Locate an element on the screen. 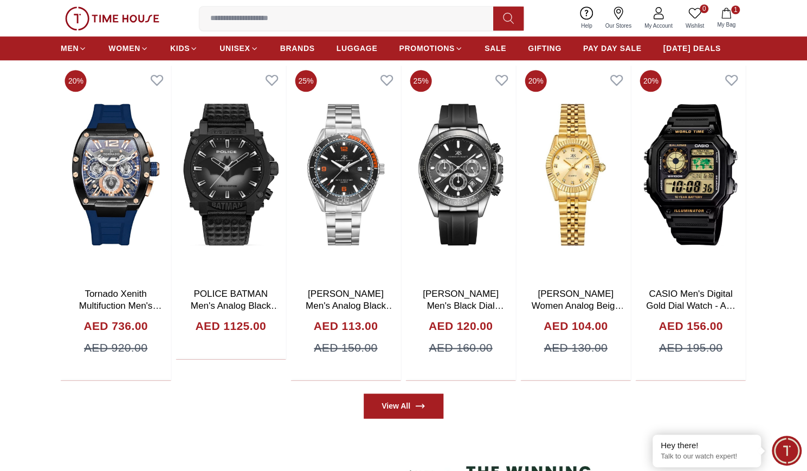  span: LUGGAGE is located at coordinates (357, 48).